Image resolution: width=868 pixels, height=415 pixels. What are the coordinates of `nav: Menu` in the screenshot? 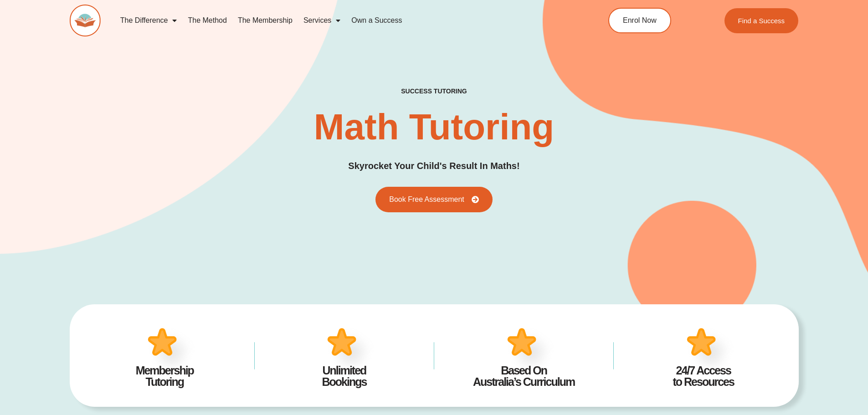 It's located at (341, 20).